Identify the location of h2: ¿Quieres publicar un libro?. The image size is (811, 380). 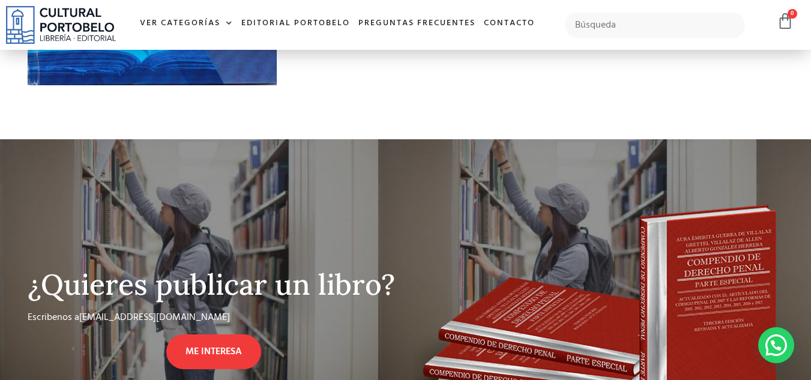
(214, 285).